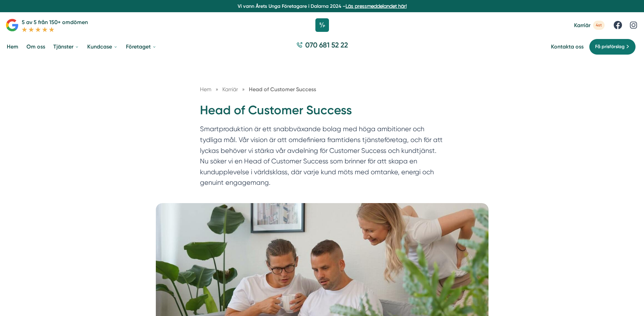 Image resolution: width=644 pixels, height=316 pixels. I want to click on a: Karriär, so click(231, 89).